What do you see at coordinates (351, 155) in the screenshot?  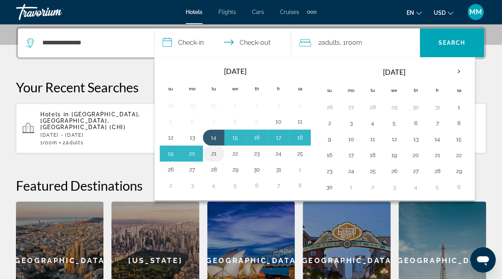 I see `button: Day 17` at bounding box center [351, 155].